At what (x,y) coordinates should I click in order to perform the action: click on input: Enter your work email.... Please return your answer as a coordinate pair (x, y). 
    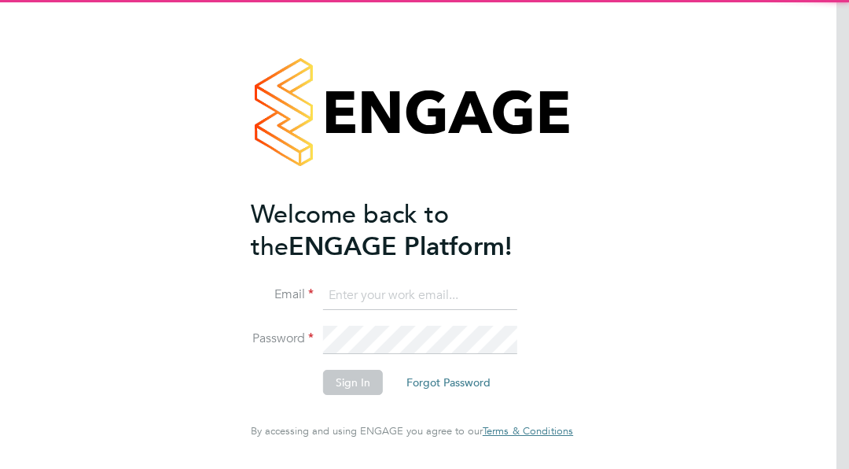
    Looking at the image, I should click on (420, 296).